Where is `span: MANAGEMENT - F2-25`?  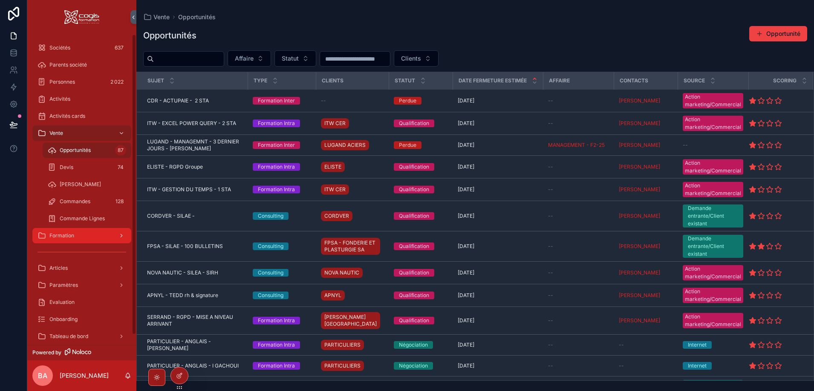 span: MANAGEMENT - F2-25 is located at coordinates (576, 145).